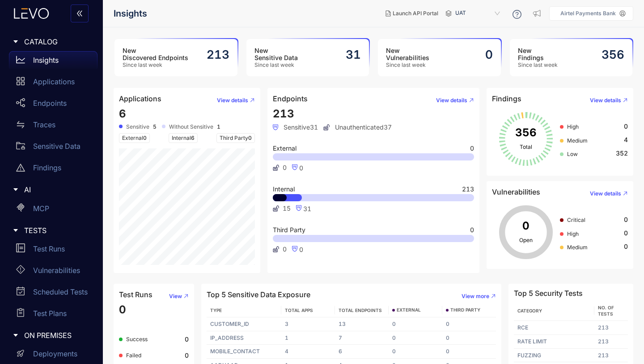 The image size is (644, 364). Describe the element at coordinates (466, 310) in the screenshot. I see `span: THIRD PARTY` at that location.